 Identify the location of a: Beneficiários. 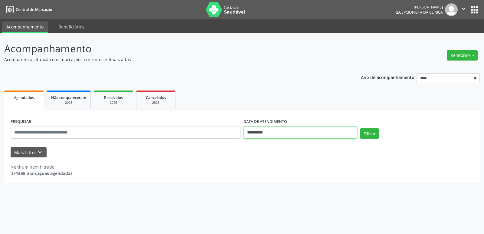
(71, 27).